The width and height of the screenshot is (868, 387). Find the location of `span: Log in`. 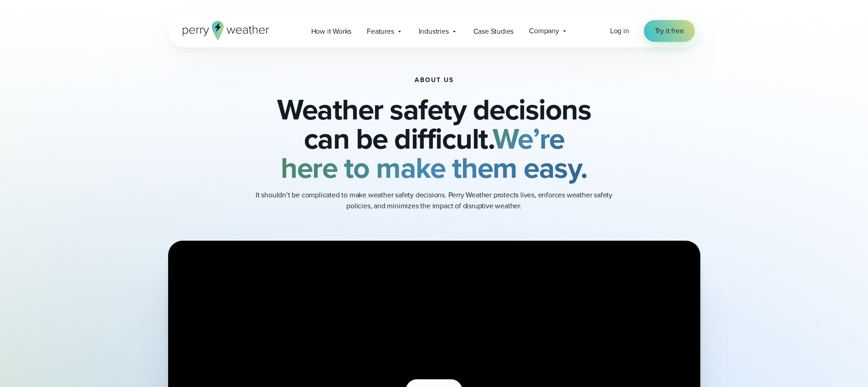

span: Log in is located at coordinates (619, 31).